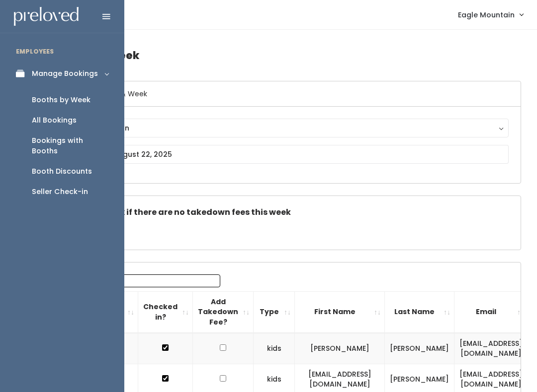 This screenshot has height=392, width=537. Describe the element at coordinates (420, 312) in the screenshot. I see `th: Last Name: activate to sort column ascending` at that location.